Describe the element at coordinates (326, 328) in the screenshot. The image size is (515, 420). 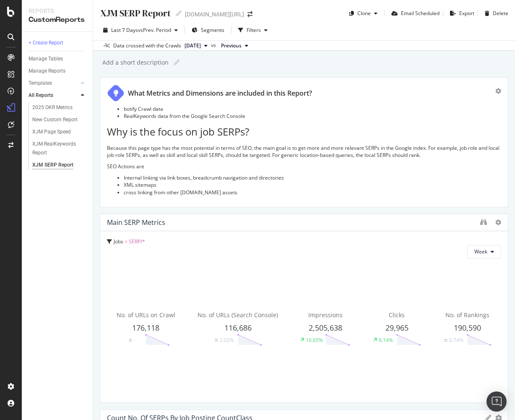
I see `span: 2,505,638` at that location.